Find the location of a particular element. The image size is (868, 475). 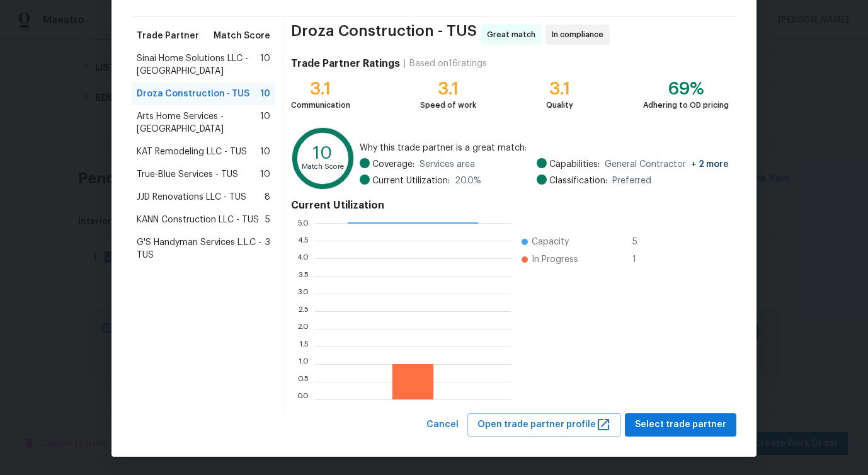

span: 8 is located at coordinates (267, 197).